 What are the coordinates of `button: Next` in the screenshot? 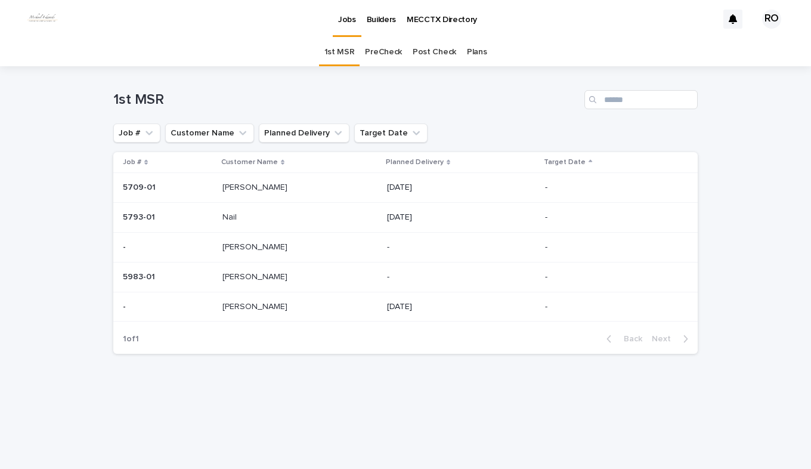 It's located at (672, 339).